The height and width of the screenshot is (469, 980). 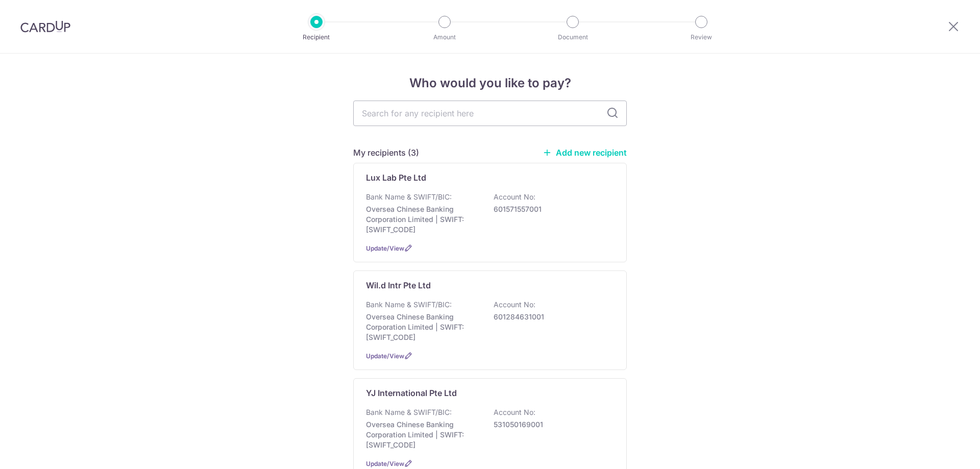 I want to click on p: 601284631001, so click(x=550, y=316).